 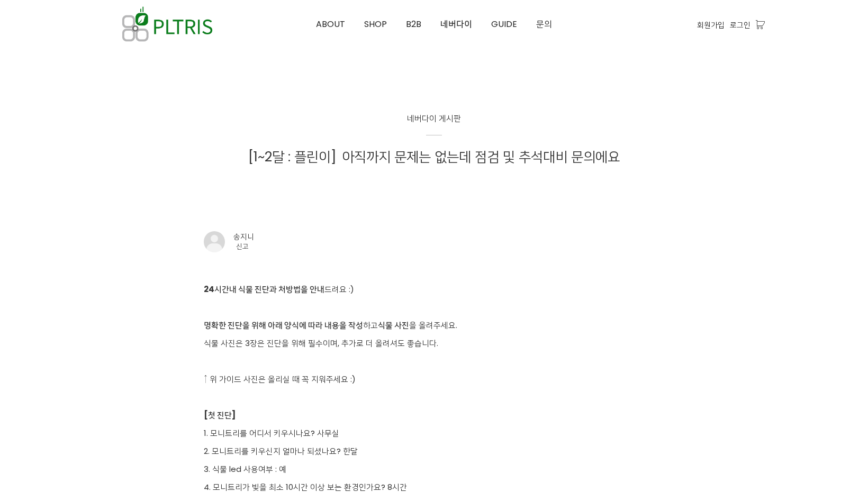 I want to click on p: 식물 사진은 3장은 진단을 위해 필수이며, 추가로 더 올려셔도 좋습니다., so click(x=434, y=344).